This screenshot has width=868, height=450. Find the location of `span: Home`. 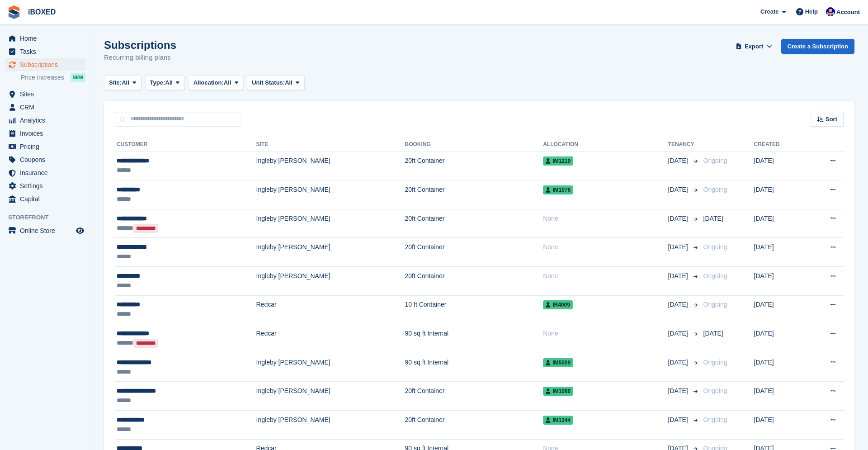

span: Home is located at coordinates (47, 38).